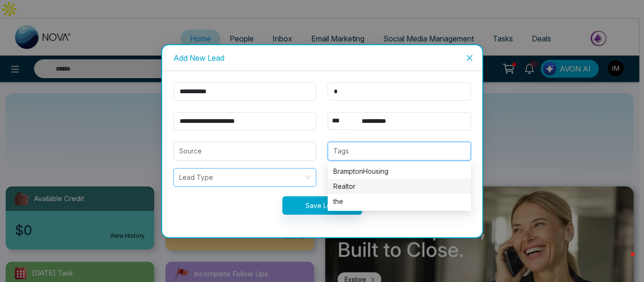  Describe the element at coordinates (399, 171) in the screenshot. I see `div: BramptonHousing` at that location.